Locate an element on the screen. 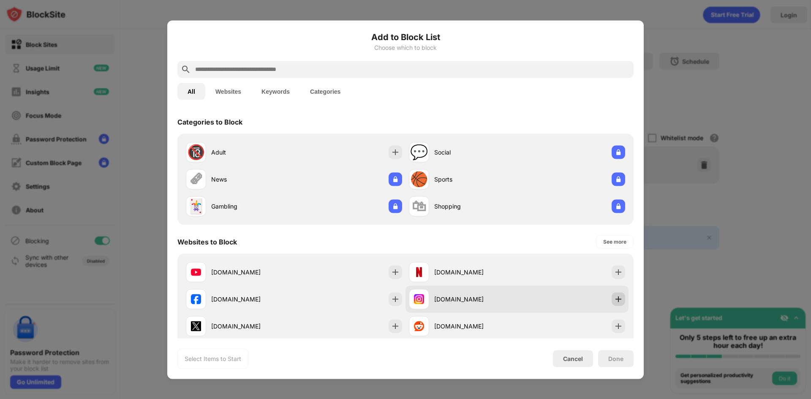  div: Cancel is located at coordinates (573, 359).